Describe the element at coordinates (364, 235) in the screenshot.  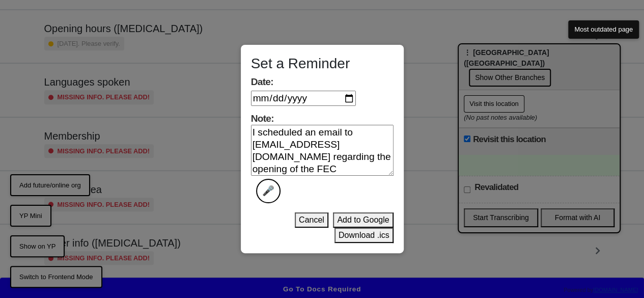
I see `button: Download .ics` at that location.